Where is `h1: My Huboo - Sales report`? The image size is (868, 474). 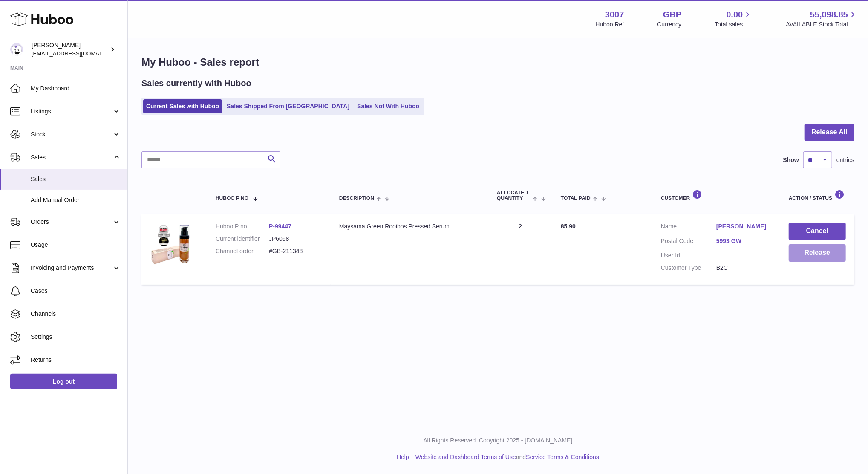
h1: My Huboo - Sales report is located at coordinates (498, 62).